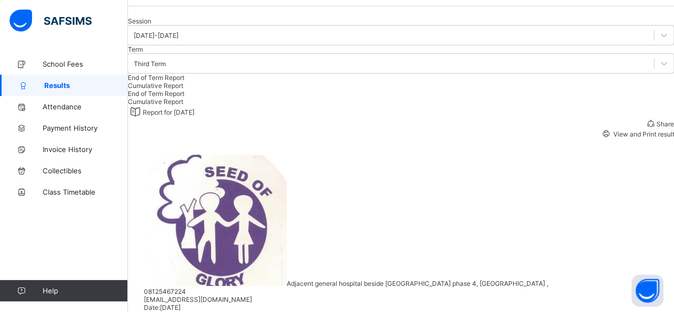 Image resolution: width=674 pixels, height=312 pixels. Describe the element at coordinates (86, 85) in the screenshot. I see `span: Results` at that location.